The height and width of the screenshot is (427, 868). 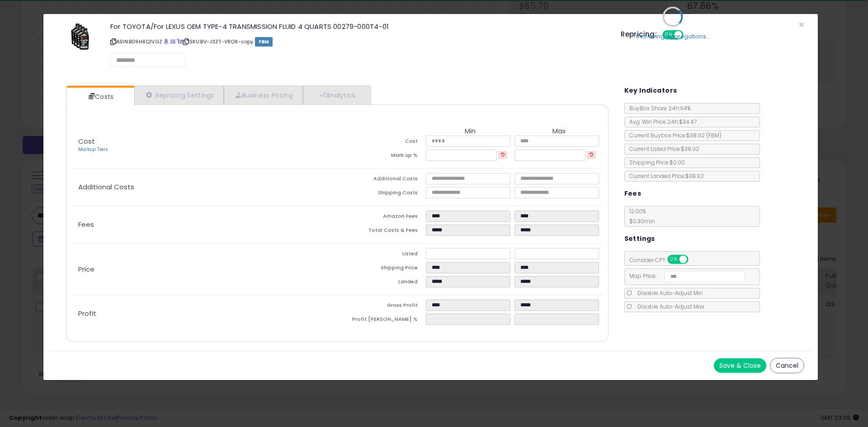 I want to click on th: Max, so click(x=559, y=132).